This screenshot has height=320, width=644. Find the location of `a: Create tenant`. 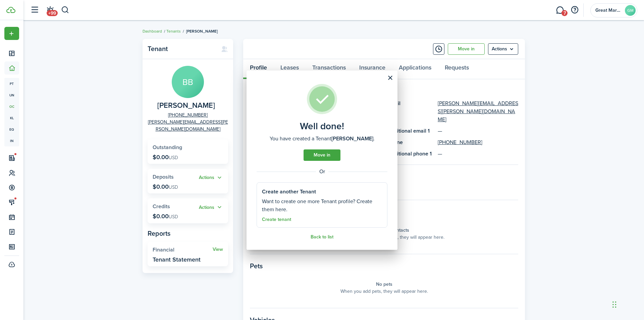

a: Create tenant is located at coordinates (276, 219).